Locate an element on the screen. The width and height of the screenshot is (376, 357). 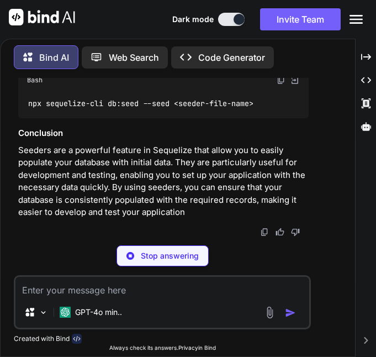
p: Always check its answers. in Bind is located at coordinates (162, 348).